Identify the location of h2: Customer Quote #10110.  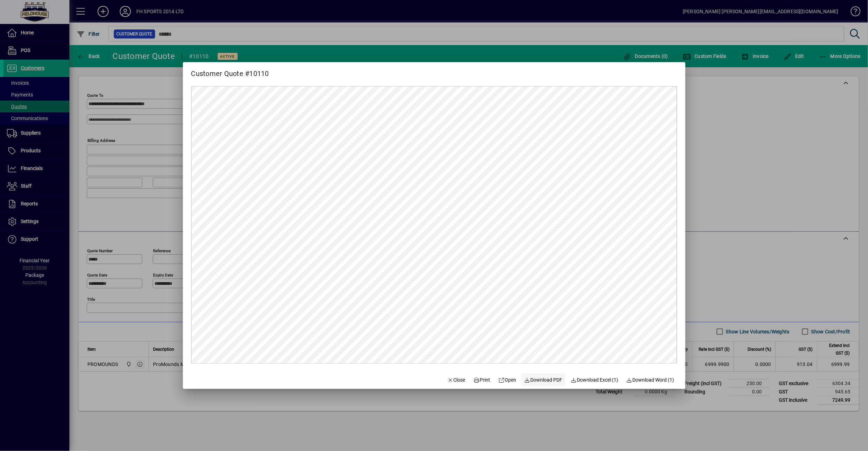
(230, 70).